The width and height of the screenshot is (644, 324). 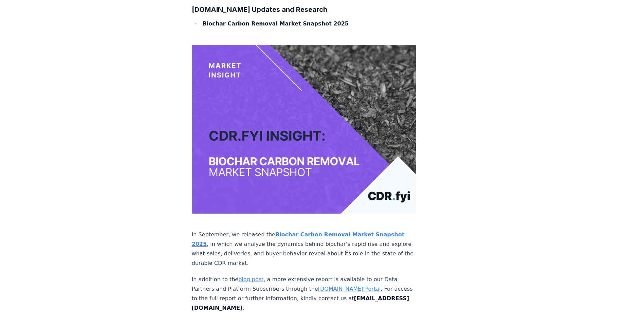 I want to click on p: In addition to the , a more extensive report is available to our Data Partners and Platform Subsc..., so click(x=304, y=293).